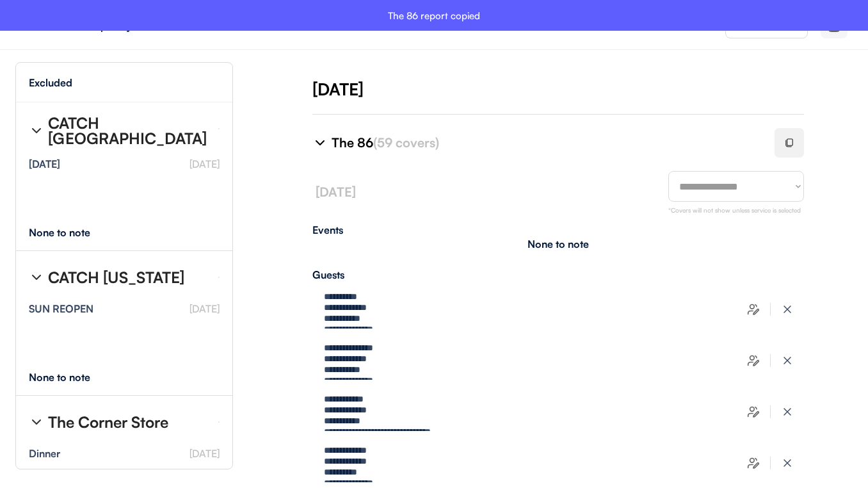 The image size is (868, 488). I want to click on div: SUN REOPEN, so click(61, 309).